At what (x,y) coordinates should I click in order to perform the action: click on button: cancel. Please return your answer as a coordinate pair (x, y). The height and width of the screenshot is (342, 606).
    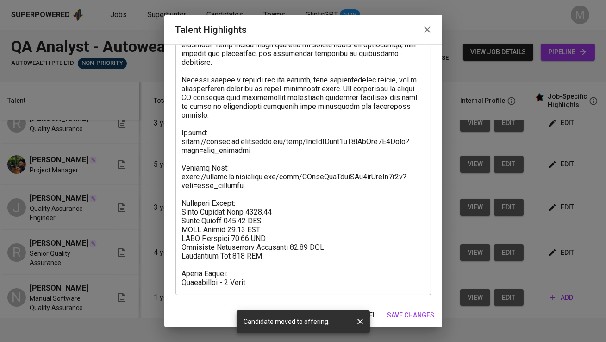
    Looking at the image, I should click on (364, 315).